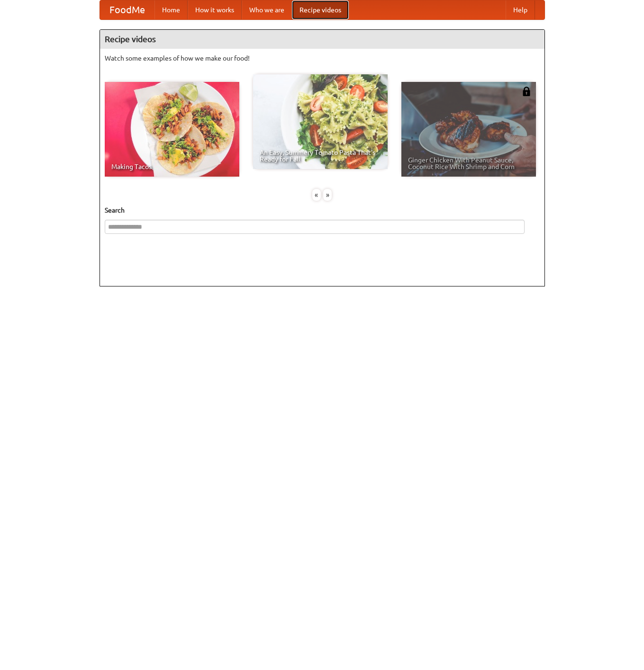  Describe the element at coordinates (320, 10) in the screenshot. I see `a: Recipe videos` at that location.